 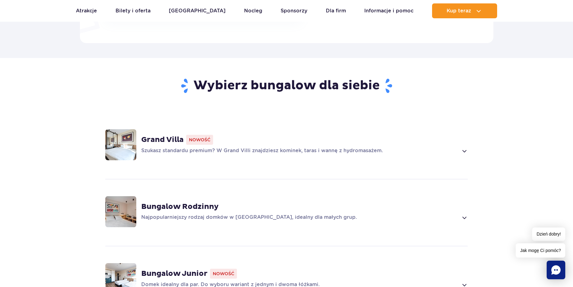 What do you see at coordinates (459, 11) in the screenshot?
I see `span: Kup teraz` at bounding box center [459, 11].